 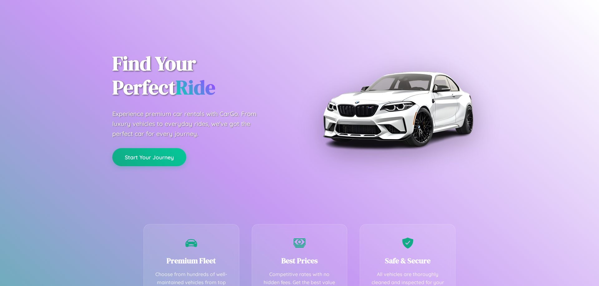 What do you see at coordinates (149, 157) in the screenshot?
I see `button: Start Your Journey` at bounding box center [149, 157].